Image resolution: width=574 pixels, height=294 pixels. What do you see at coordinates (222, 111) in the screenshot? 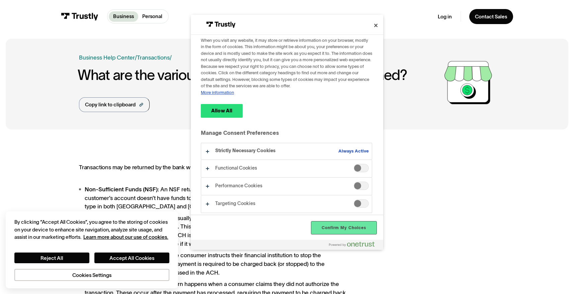
I see `button: Allow All` at bounding box center [222, 111].